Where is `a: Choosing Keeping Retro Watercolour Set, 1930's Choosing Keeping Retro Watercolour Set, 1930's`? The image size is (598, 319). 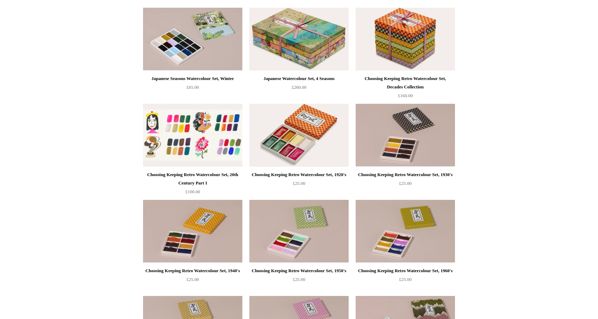 a: Choosing Keeping Retro Watercolour Set, 1930's Choosing Keeping Retro Watercolour Set, 1930's is located at coordinates (406, 135).